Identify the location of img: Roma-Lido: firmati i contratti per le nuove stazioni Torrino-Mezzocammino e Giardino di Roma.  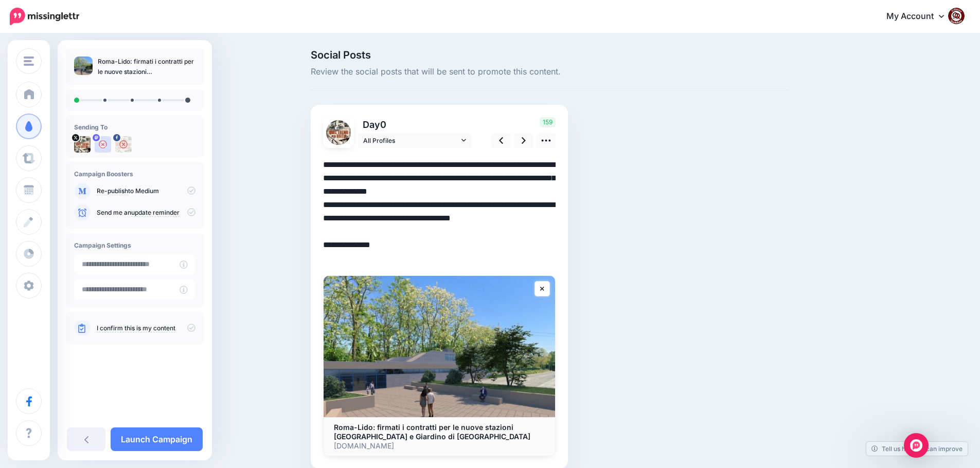
(439, 347).